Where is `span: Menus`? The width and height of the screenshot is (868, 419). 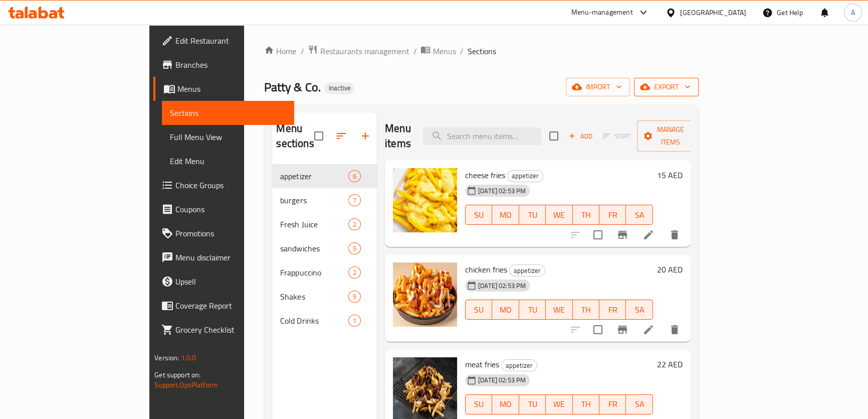
span: Menus is located at coordinates (444, 51).